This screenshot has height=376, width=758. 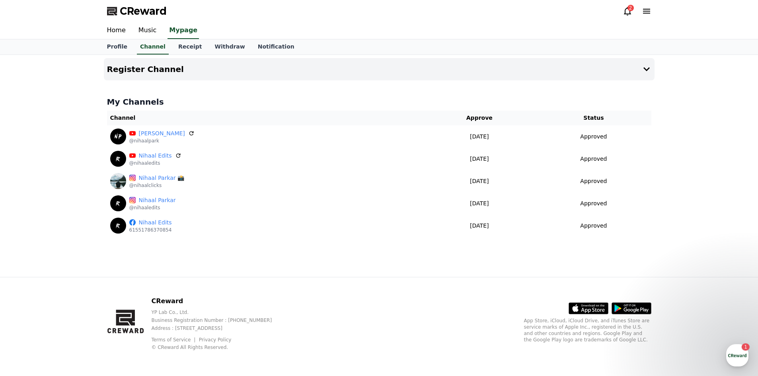 I want to click on p: @nihaalclicks, so click(x=157, y=185).